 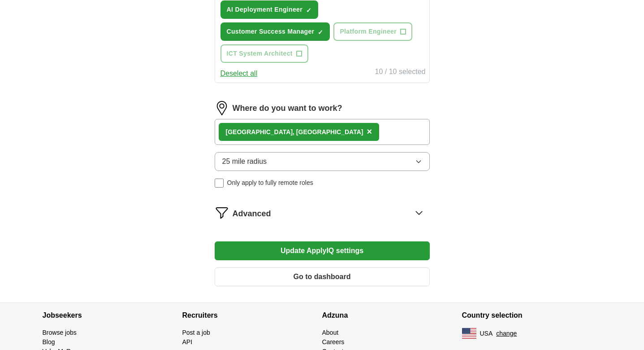 I want to click on span: USA, so click(x=486, y=333).